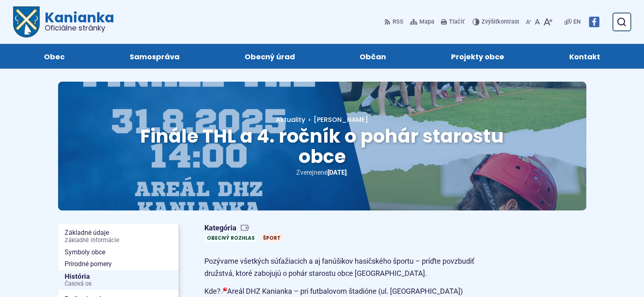  What do you see at coordinates (453, 22) in the screenshot?
I see `button: Tlačiť` at bounding box center [453, 22].